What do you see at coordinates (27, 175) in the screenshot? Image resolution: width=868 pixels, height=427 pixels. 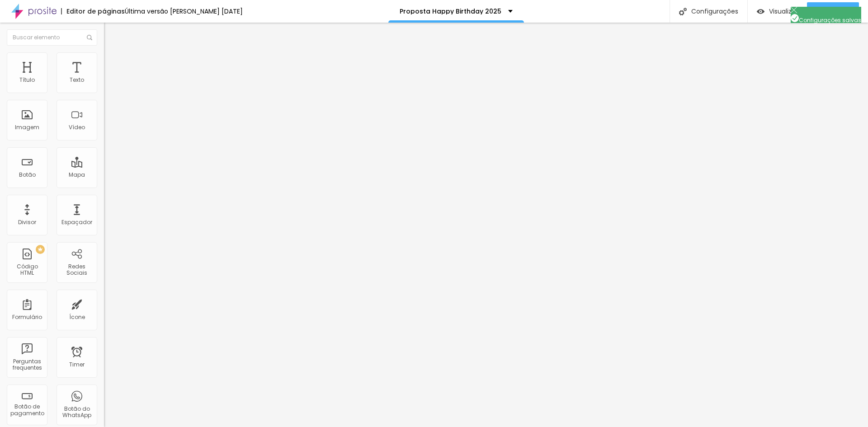 I see `div: Botão` at bounding box center [27, 175].